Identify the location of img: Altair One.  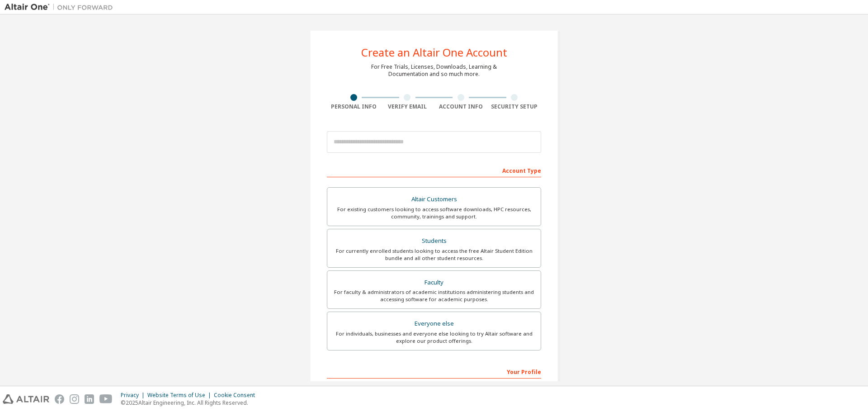
(61, 7).